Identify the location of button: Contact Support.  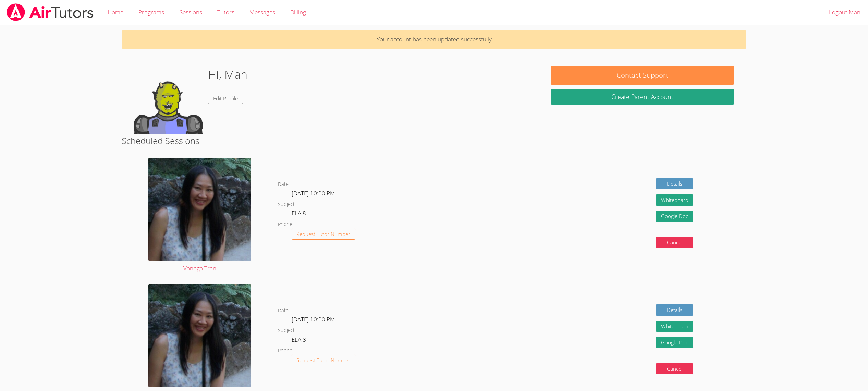
(642, 75).